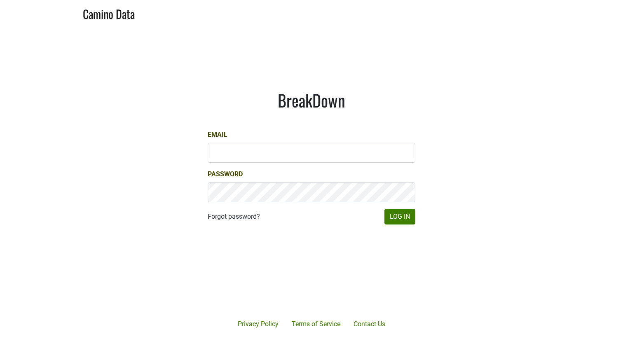 The width and height of the screenshot is (623, 339). What do you see at coordinates (312, 100) in the screenshot?
I see `h1: BreakDown` at bounding box center [312, 100].